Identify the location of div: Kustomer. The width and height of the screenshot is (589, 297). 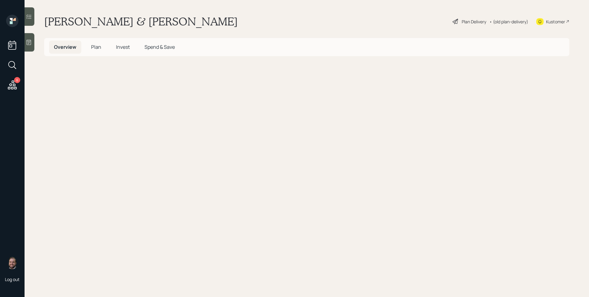
(555, 21).